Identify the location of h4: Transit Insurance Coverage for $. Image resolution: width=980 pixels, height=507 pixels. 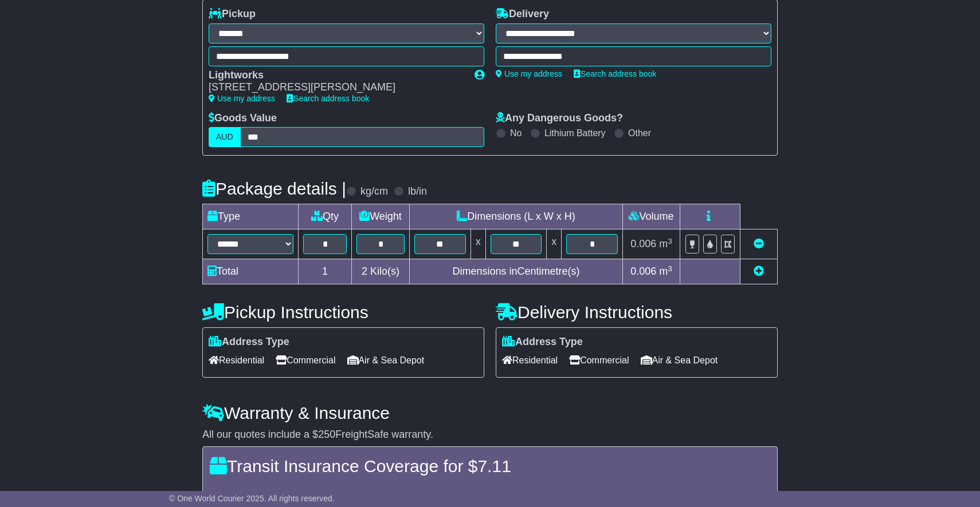
(490, 466).